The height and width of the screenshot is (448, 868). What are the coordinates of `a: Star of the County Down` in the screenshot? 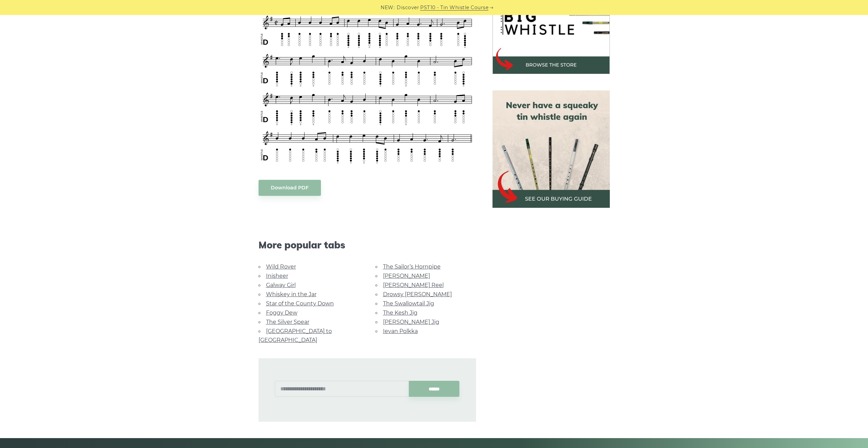 It's located at (300, 303).